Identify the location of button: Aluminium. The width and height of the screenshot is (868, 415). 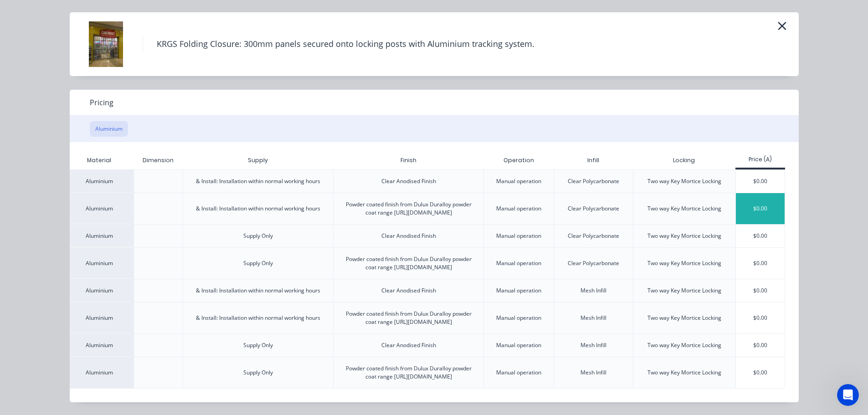
(109, 129).